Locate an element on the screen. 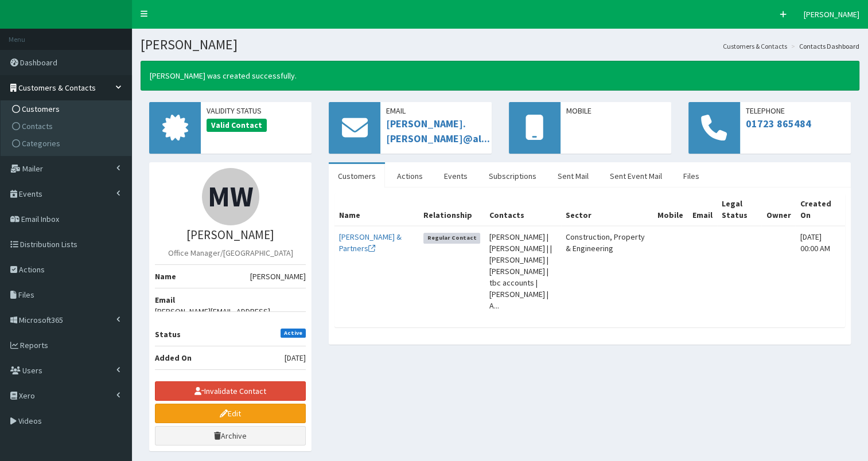  a: 01723 865484 is located at coordinates (778, 123).